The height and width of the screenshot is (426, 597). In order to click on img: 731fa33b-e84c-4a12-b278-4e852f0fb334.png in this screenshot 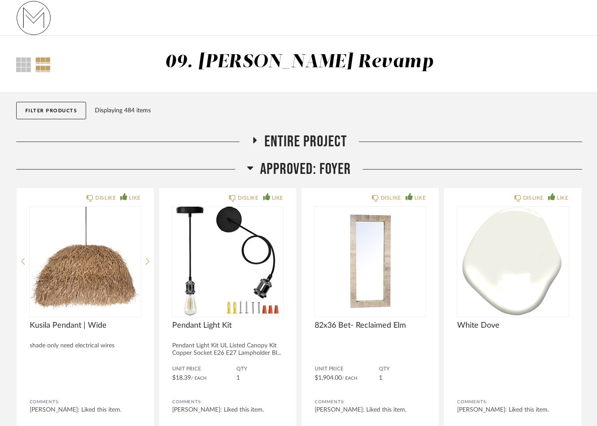, I will do `click(34, 18)`.